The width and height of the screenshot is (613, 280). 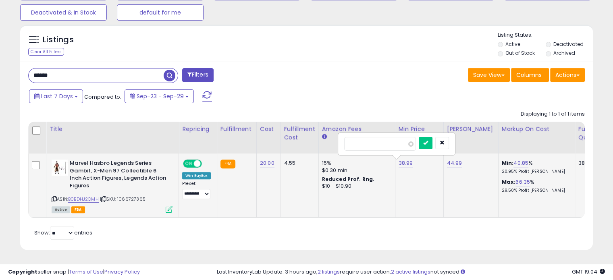 What do you see at coordinates (56, 96) in the screenshot?
I see `button: Last 7 Days` at bounding box center [56, 96].